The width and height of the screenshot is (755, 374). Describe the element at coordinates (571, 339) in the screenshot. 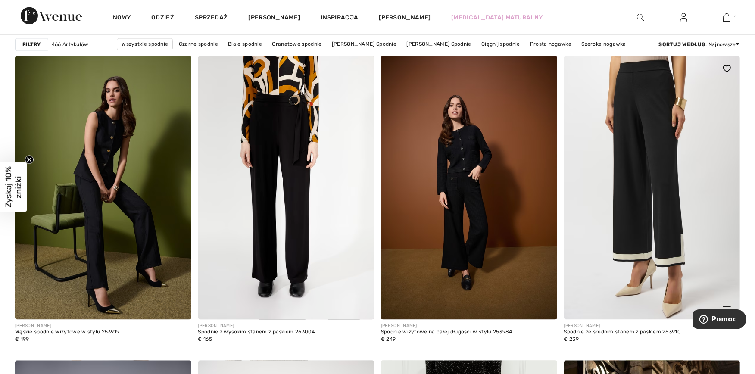

I see `span: € 239` at that location.